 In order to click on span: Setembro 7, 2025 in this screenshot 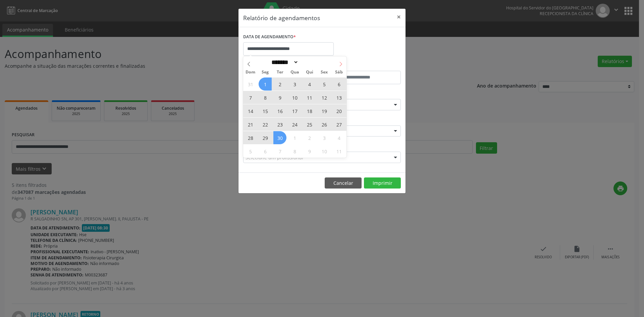, I will do `click(250, 97)`.